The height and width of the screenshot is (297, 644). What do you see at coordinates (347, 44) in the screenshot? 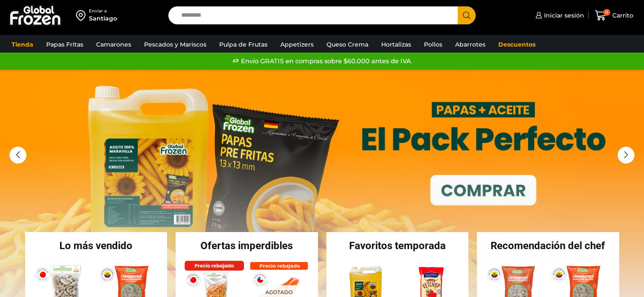
I see `a: Queso Crema` at bounding box center [347, 44].